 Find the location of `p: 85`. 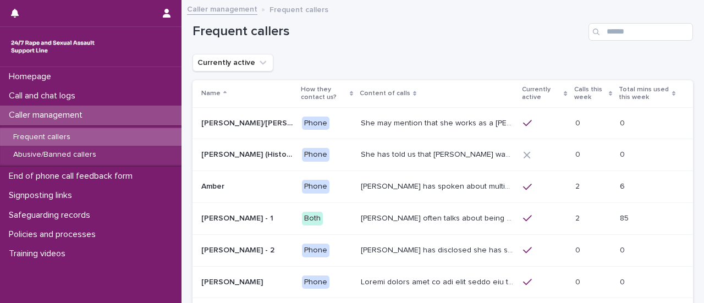

p: 85 is located at coordinates (626, 217).